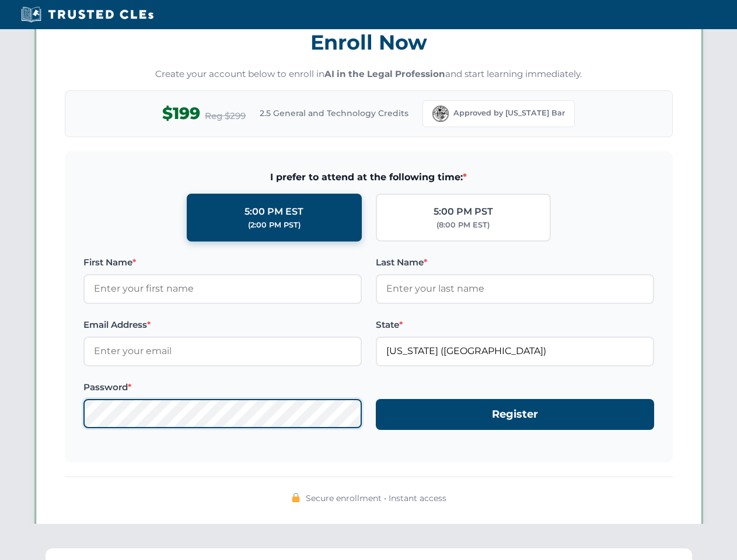 The image size is (737, 560). I want to click on input: Enter your first name, so click(222, 289).